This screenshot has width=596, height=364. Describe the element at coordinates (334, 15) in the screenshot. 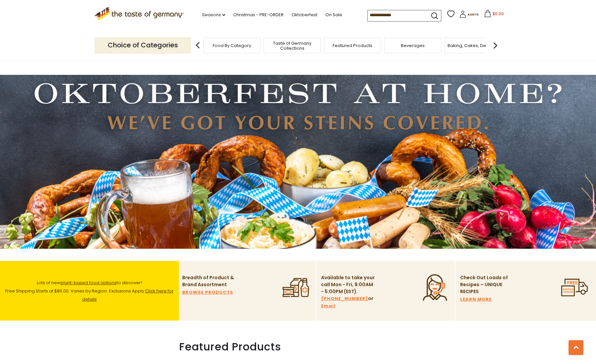

I see `a: On Sale` at that location.